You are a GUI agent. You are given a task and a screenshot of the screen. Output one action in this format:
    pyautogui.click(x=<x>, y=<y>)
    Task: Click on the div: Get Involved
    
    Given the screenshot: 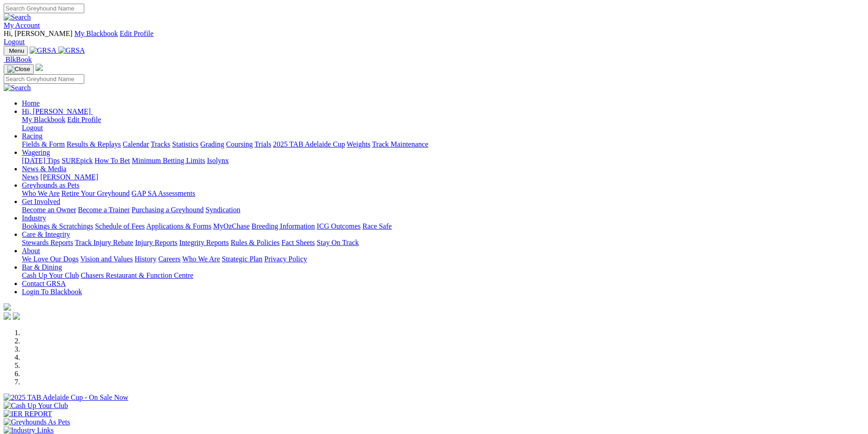 What is the action you would take?
    pyautogui.click(x=443, y=210)
    